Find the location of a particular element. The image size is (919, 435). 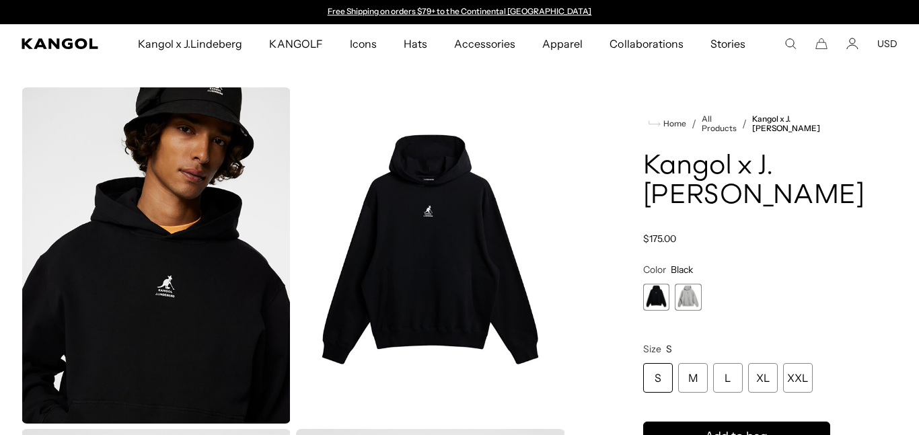

span: Icons is located at coordinates (363, 44).